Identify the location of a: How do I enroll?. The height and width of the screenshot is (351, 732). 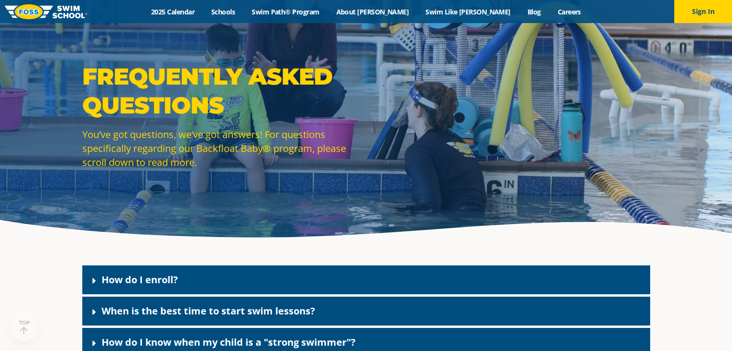
(140, 280).